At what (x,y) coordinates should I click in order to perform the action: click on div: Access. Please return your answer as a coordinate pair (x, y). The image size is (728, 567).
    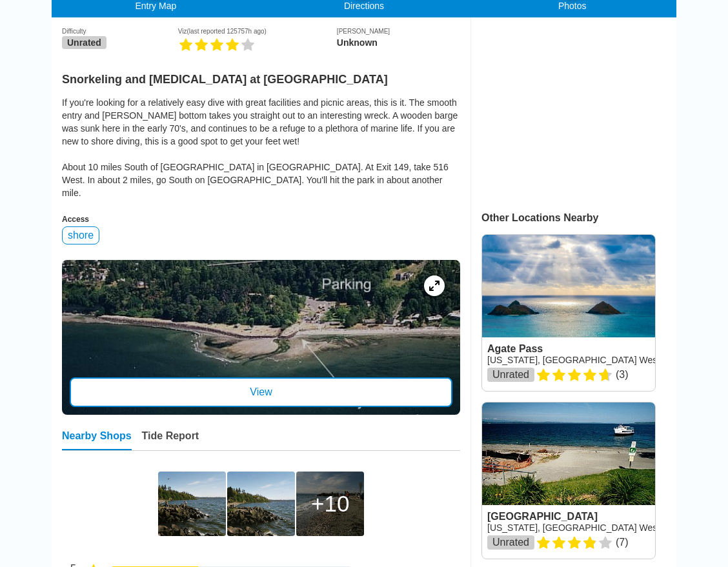
    Looking at the image, I should click on (261, 219).